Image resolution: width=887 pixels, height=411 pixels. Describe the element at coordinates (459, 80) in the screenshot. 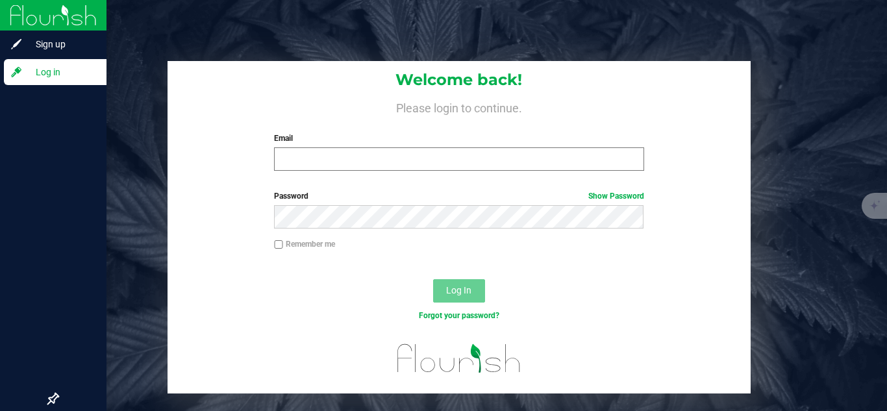

I see `h1: Welcome back!` at that location.